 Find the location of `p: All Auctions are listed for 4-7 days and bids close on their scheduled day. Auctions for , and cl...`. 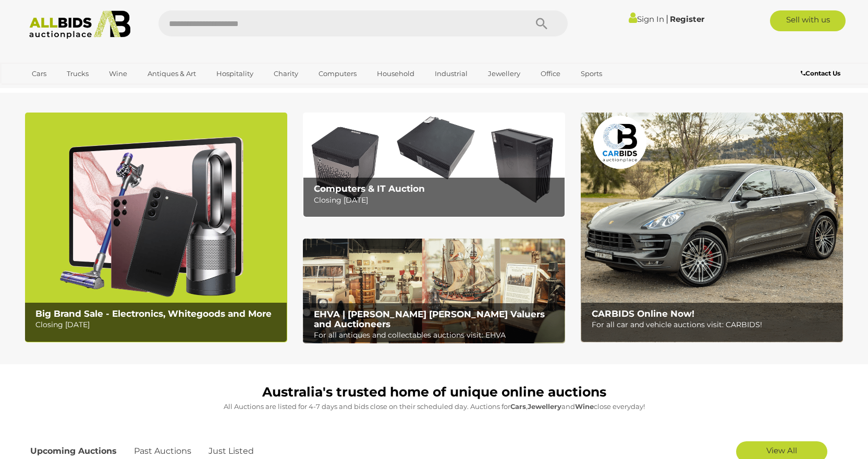

p: All Auctions are listed for 4-7 days and bids close on their scheduled day. Auctions for , and cl... is located at coordinates (434, 406).